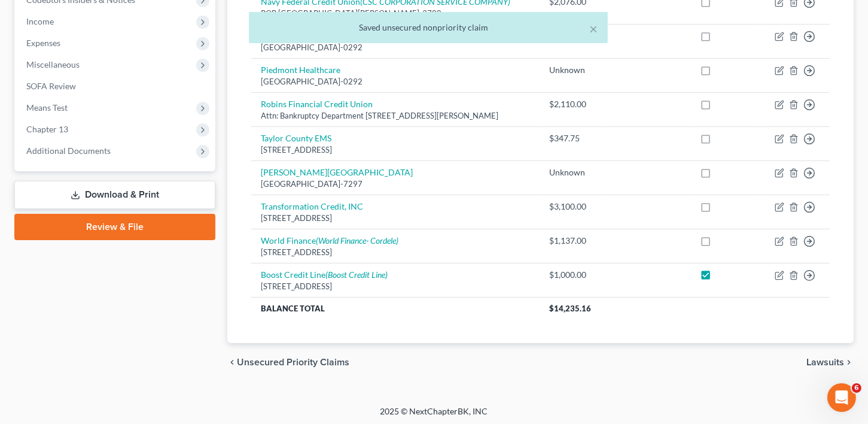  Describe the element at coordinates (47, 107) in the screenshot. I see `span: Means Test` at that location.